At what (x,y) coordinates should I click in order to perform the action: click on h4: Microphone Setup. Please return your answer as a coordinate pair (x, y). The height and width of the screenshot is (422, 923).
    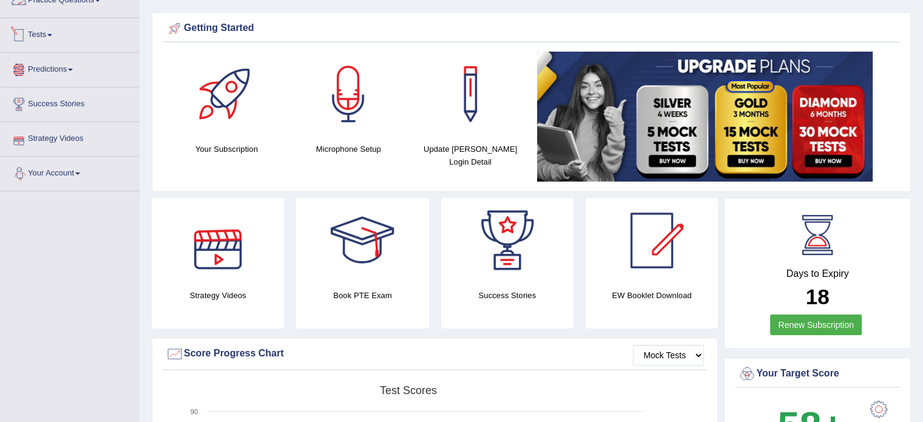
    Looking at the image, I should click on (348, 149).